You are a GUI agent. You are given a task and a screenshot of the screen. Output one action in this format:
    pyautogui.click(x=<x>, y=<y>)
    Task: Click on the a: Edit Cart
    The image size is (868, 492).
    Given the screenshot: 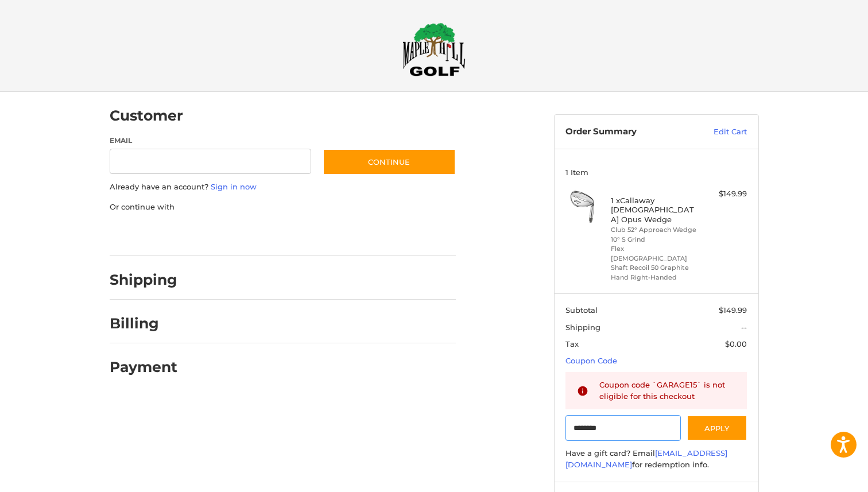 What is the action you would take?
    pyautogui.click(x=717, y=132)
    